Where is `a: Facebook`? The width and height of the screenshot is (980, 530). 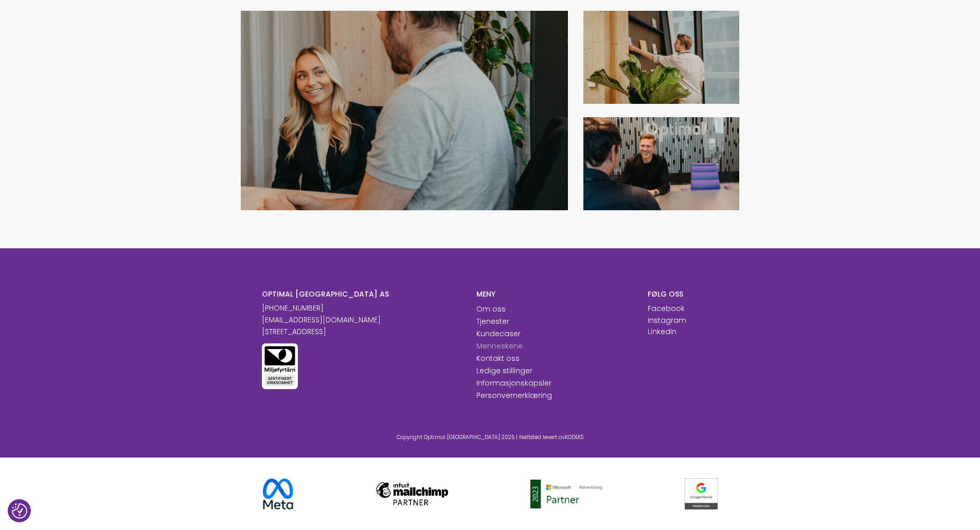
a: Facebook is located at coordinates (666, 309).